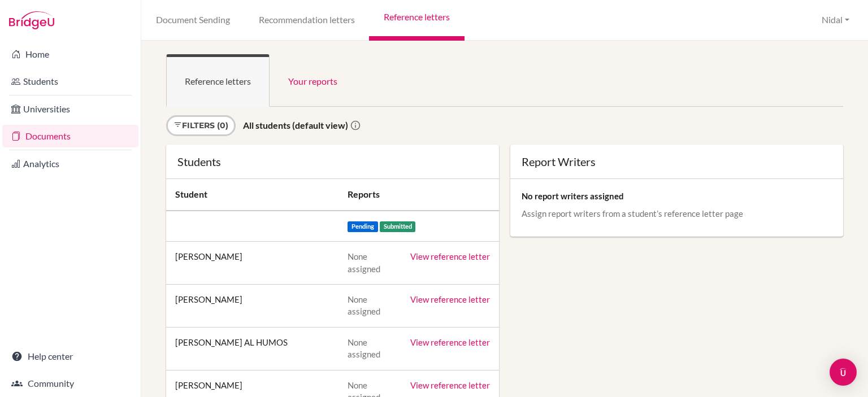 This screenshot has width=868, height=397. What do you see at coordinates (295, 125) in the screenshot?
I see `strong: All students (default view)` at bounding box center [295, 125].